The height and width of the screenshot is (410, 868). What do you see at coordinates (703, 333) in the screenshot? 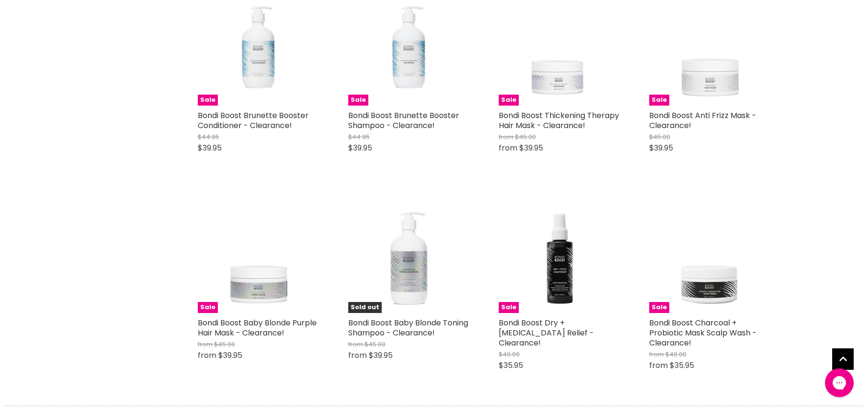
I see `a: Bondi Boost Charcoal + Probiotic Mask Scalp Wash - Clearance!` at bounding box center [703, 333].